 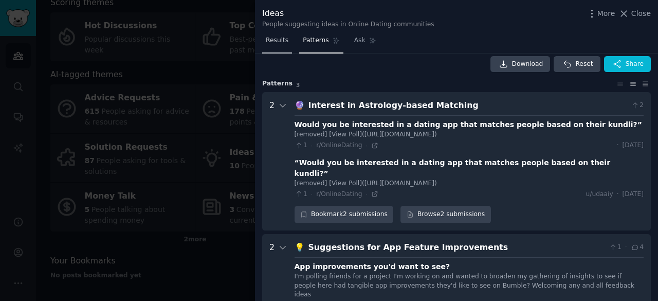 I want to click on div: Would you be interested in a dating app that matches people based on their kundli?”, so click(x=468, y=124).